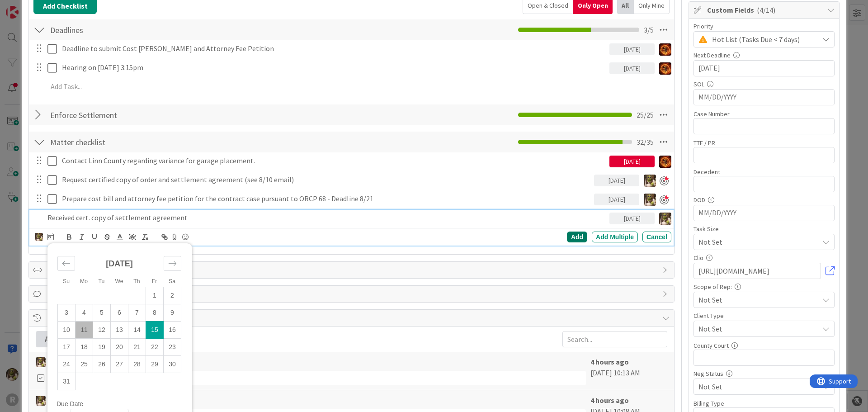 The image size is (868, 412). What do you see at coordinates (137, 364) in the screenshot?
I see `td: Thursday, 08/28/2025 12:00 PM` at bounding box center [137, 364].